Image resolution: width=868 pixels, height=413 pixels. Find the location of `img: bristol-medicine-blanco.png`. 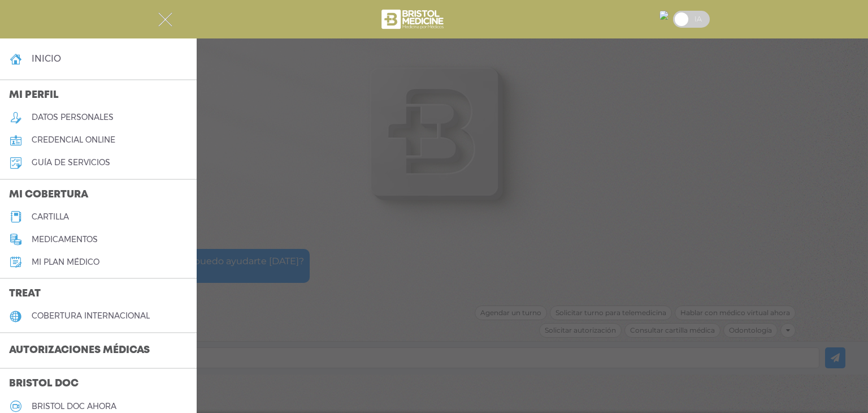

img: bristol-medicine-blanco.png is located at coordinates (413, 20).